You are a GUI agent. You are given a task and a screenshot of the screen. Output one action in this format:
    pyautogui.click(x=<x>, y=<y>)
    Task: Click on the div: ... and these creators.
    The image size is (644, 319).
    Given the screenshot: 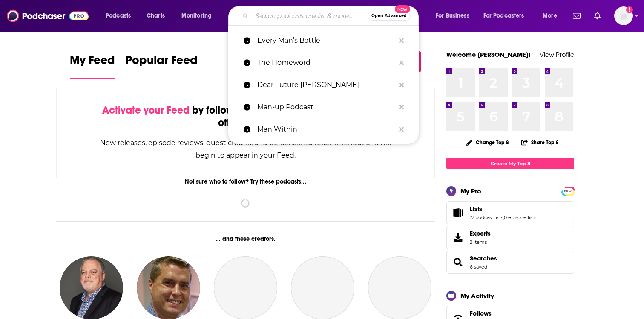 What is the action you would take?
    pyautogui.click(x=245, y=238)
    